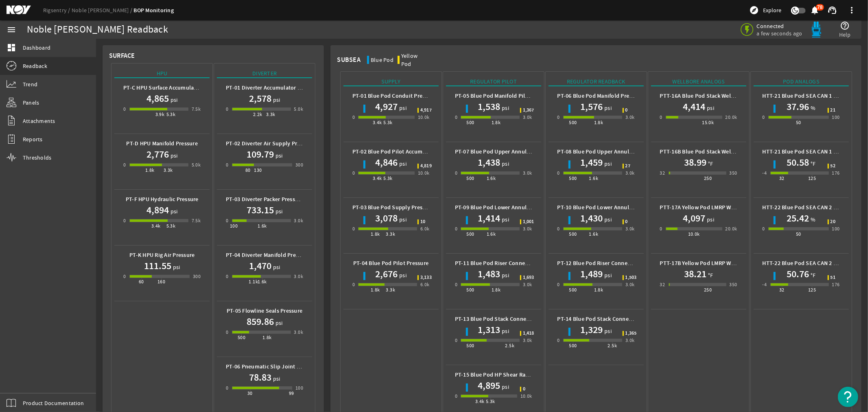  I want to click on h1: 1,414, so click(489, 218).